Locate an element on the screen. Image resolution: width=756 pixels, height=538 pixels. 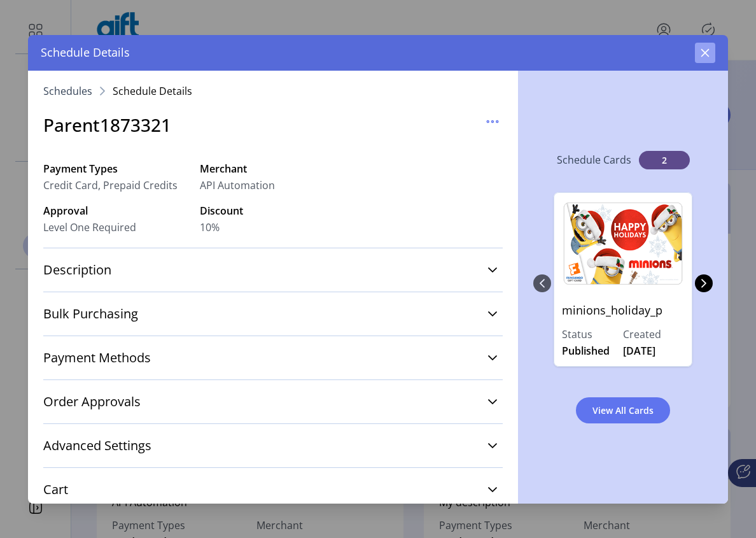
label: Discount is located at coordinates (273, 211).